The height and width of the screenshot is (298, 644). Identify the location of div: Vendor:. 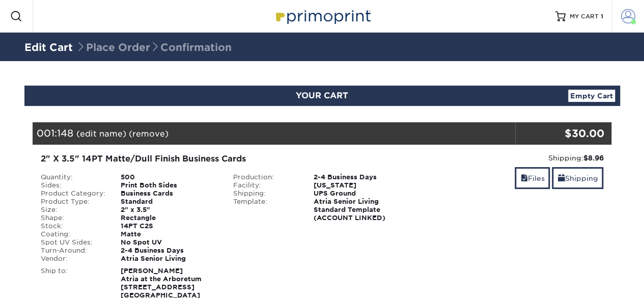
(73, 258).